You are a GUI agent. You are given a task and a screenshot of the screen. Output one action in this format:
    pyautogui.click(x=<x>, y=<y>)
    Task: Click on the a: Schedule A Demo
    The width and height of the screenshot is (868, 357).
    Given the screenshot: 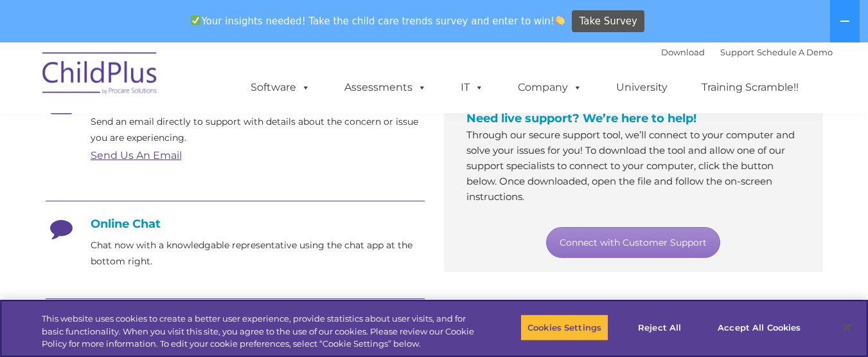 What is the action you would take?
    pyautogui.click(x=795, y=52)
    